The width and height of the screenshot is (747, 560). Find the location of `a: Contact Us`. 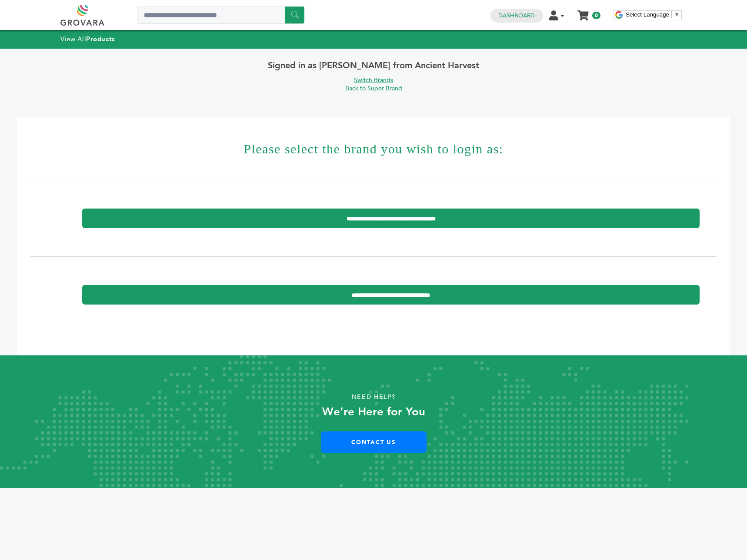

a: Contact Us is located at coordinates (374, 442).